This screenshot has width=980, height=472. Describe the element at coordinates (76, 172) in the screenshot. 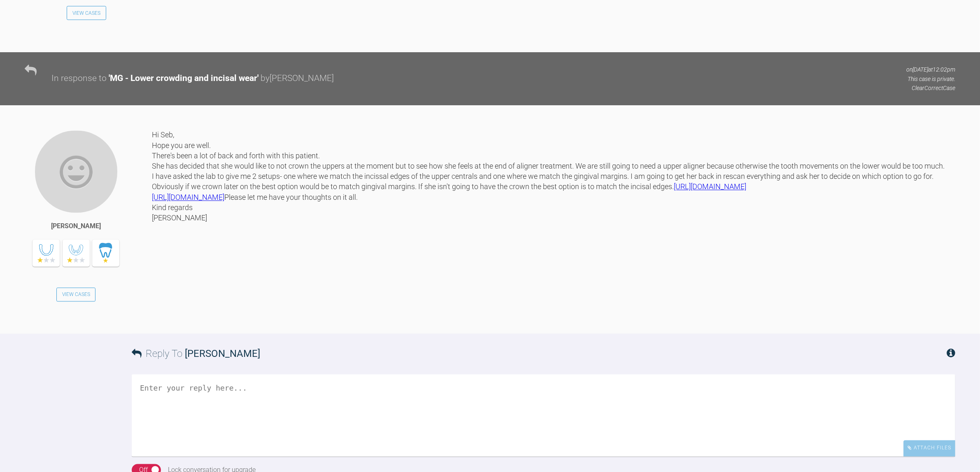

I see `img: neil noronha` at that location.